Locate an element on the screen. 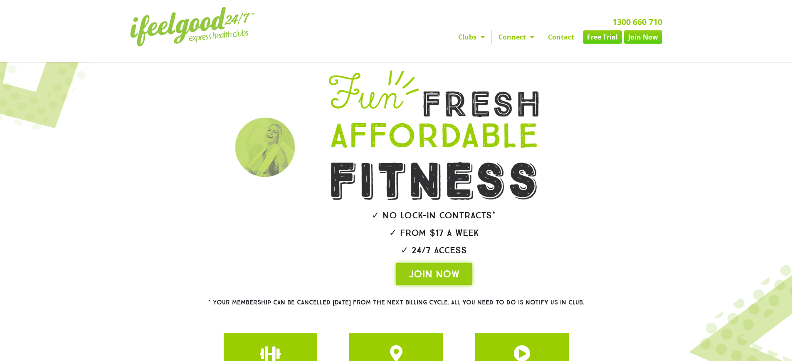 Image resolution: width=792 pixels, height=361 pixels. a: Free Trial is located at coordinates (603, 37).